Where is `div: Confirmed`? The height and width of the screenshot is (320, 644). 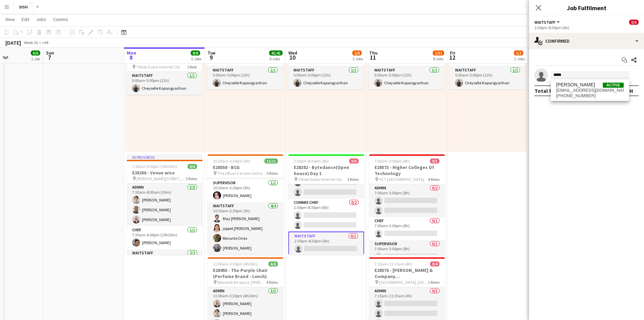
div: Confirmed is located at coordinates (586, 41).